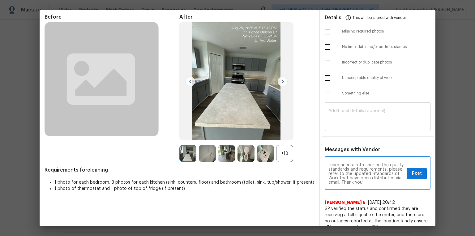 This screenshot has height=236, width=475. I want to click on span: Messages with Vendor, so click(352, 149).